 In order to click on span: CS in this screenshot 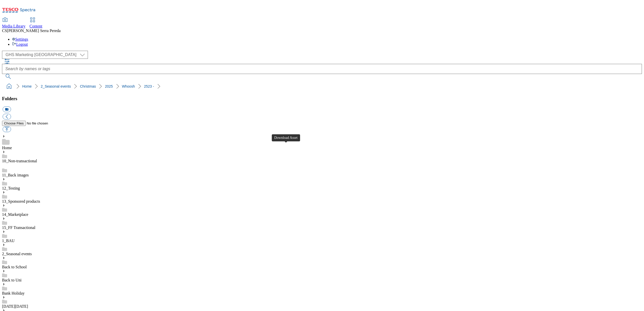, I will do `click(5, 31)`.